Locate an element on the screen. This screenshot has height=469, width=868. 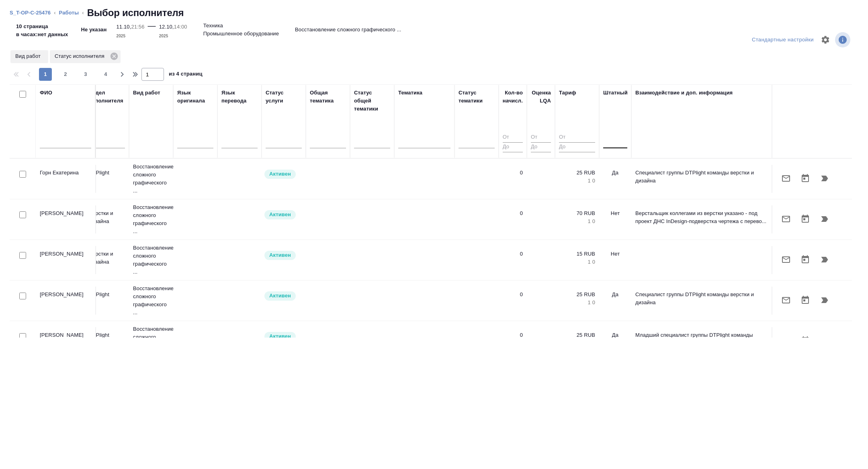
div: Штатный is located at coordinates (615, 93).